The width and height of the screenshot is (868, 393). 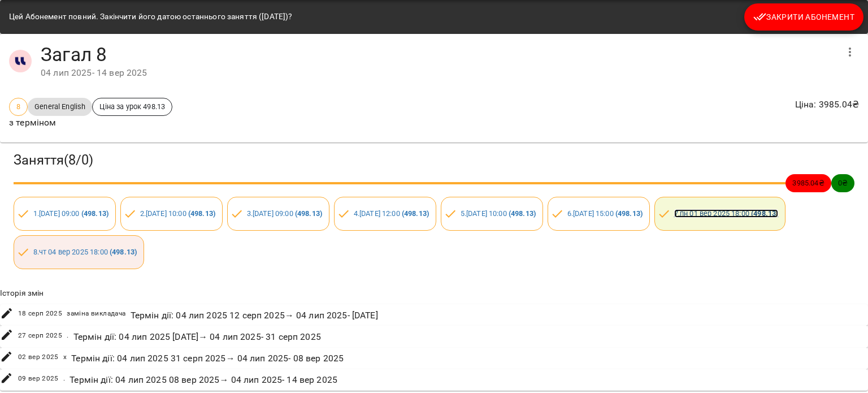 What do you see at coordinates (803, 17) in the screenshot?
I see `button: Закрити Абонемент` at bounding box center [803, 17].